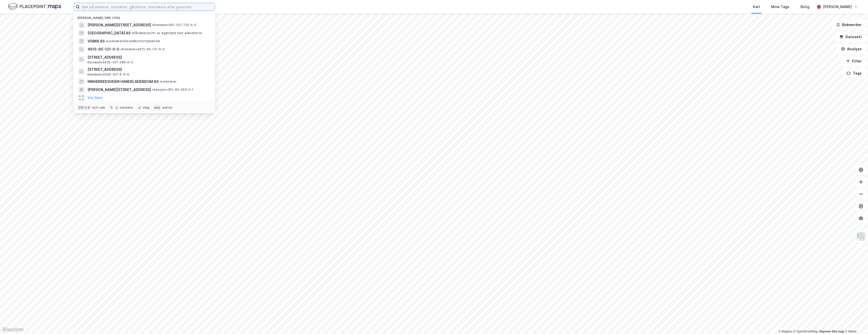 The height and width of the screenshot is (334, 868). Describe the element at coordinates (785, 332) in the screenshot. I see `a: Mapbox` at that location.